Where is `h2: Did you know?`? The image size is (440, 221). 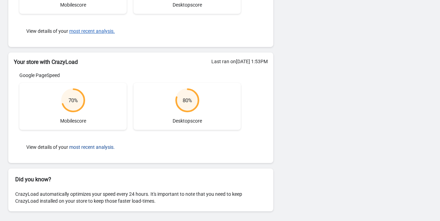 h2: Did you know? is located at coordinates (141, 180).